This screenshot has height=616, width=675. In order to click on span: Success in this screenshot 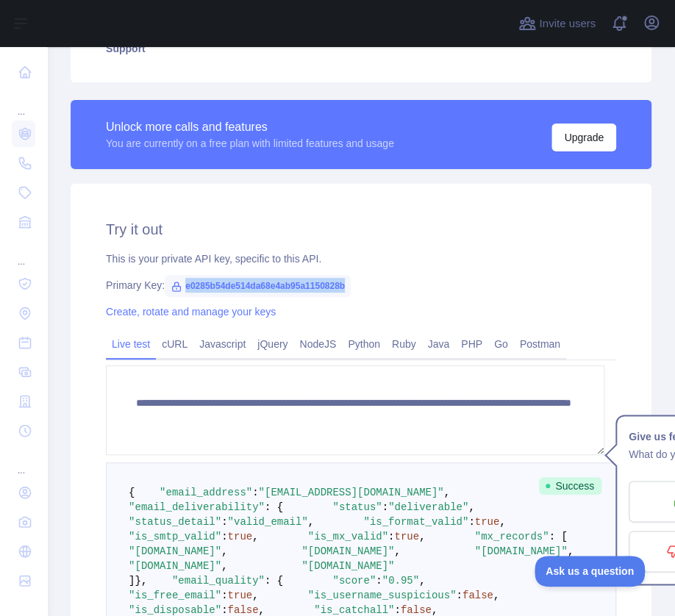, I will do `click(570, 486)`.